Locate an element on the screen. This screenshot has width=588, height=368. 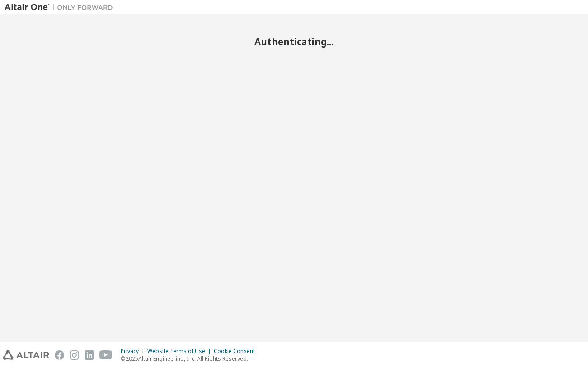
div: Cookie Consent is located at coordinates (237, 351).